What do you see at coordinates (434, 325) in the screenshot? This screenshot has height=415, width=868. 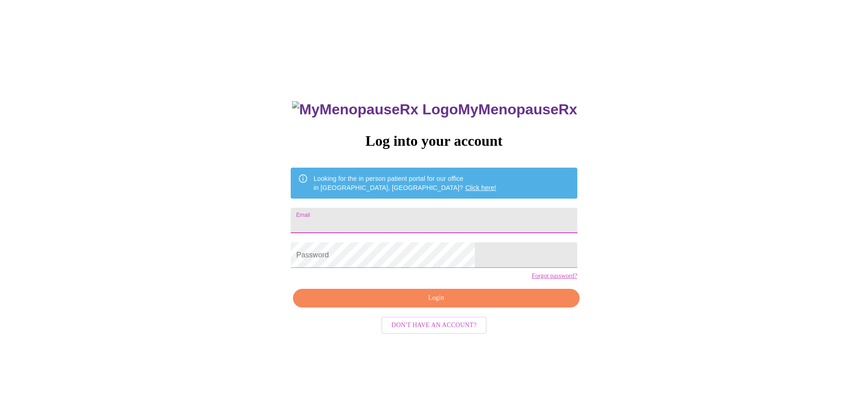 I see `button: Don't have an account?` at bounding box center [434, 325].